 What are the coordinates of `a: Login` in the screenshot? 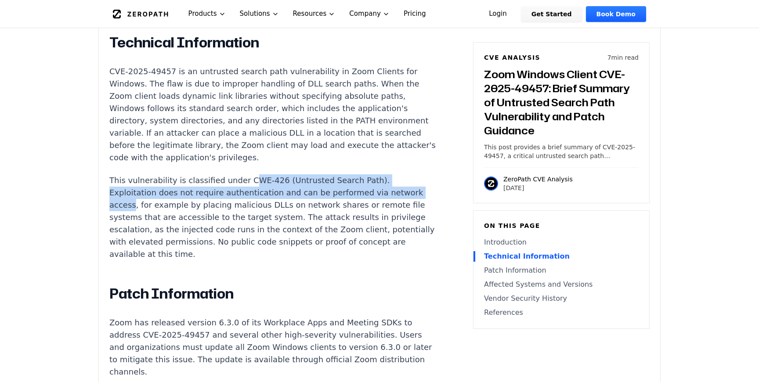 It's located at (497, 14).